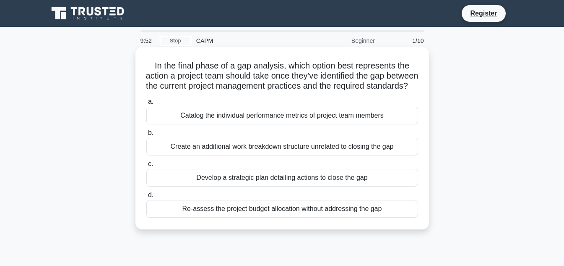 The image size is (564, 266). Describe the element at coordinates (175, 41) in the screenshot. I see `a: Stop` at that location.